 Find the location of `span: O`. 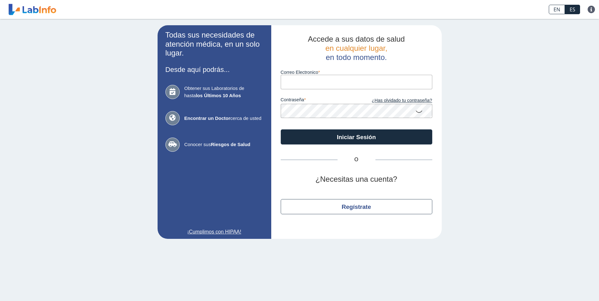

span: O is located at coordinates (357, 160).